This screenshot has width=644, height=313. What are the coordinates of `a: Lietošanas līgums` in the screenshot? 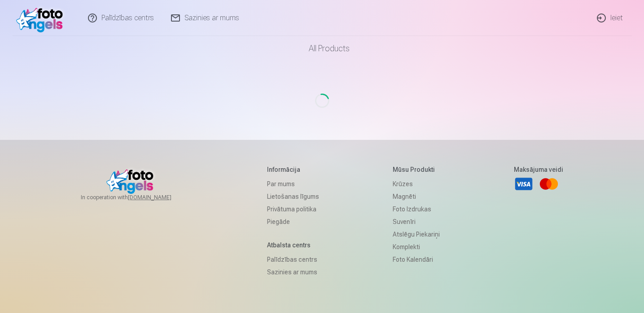 It's located at (293, 197).